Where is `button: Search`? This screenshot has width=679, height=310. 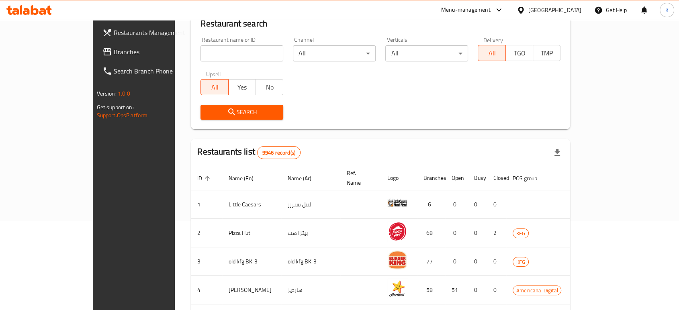
button: Search is located at coordinates (242, 112).